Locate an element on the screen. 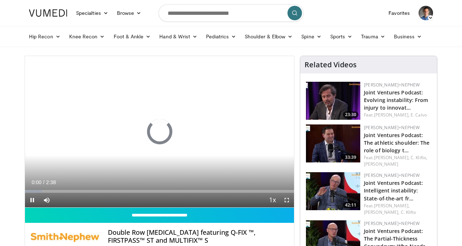 The width and height of the screenshot is (462, 246). img: 68fb0319-defd-40d2-9a59-ac066b7d8959.150x105_q85_crop-smart_upscale.jpg is located at coordinates (333, 191).